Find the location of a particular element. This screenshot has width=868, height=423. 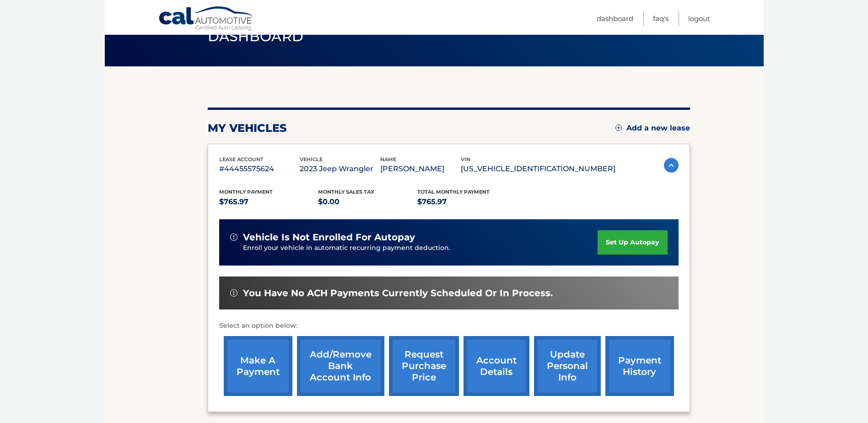

img: add.svg is located at coordinates (619, 128).